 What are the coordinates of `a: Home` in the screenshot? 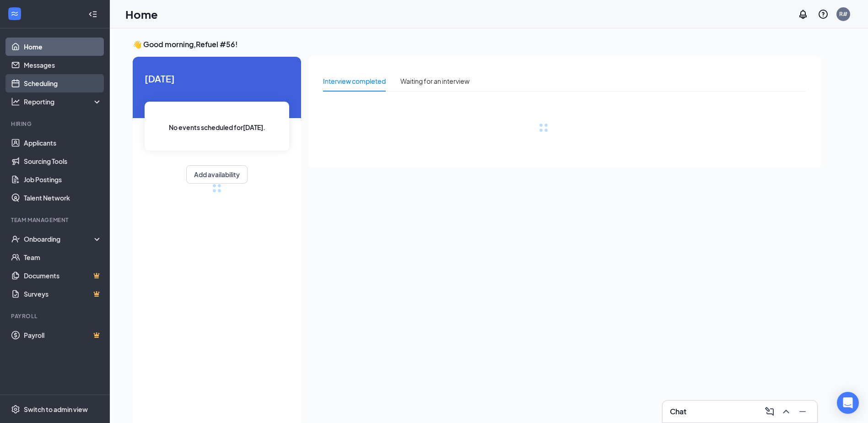 It's located at (63, 47).